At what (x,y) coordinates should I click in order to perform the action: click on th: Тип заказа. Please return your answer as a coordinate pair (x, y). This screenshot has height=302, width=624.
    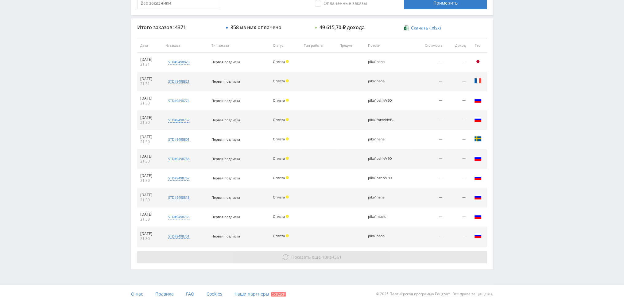
    Looking at the image, I should click on (239, 45).